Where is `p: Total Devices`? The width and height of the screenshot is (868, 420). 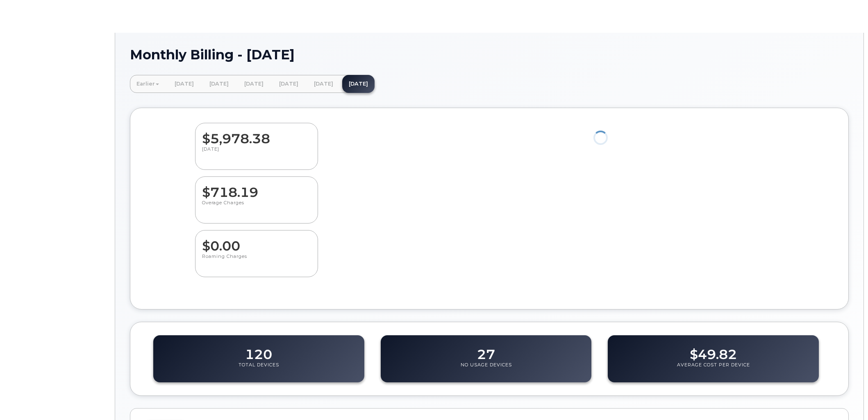 p: Total Devices is located at coordinates (259, 370).